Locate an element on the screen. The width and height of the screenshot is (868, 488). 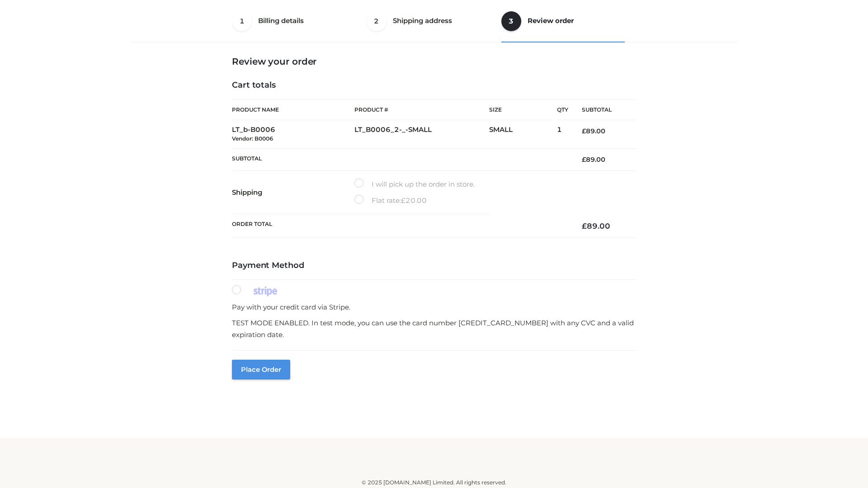
h3: Review your order is located at coordinates (434, 61).